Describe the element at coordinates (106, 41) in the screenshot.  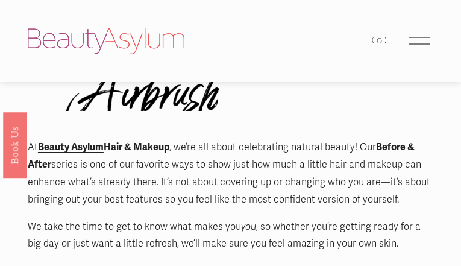
I see `img: Beauty Asylum | Bridal Hair &amp; Makeup Charlotte &amp; Atlanta` at that location.